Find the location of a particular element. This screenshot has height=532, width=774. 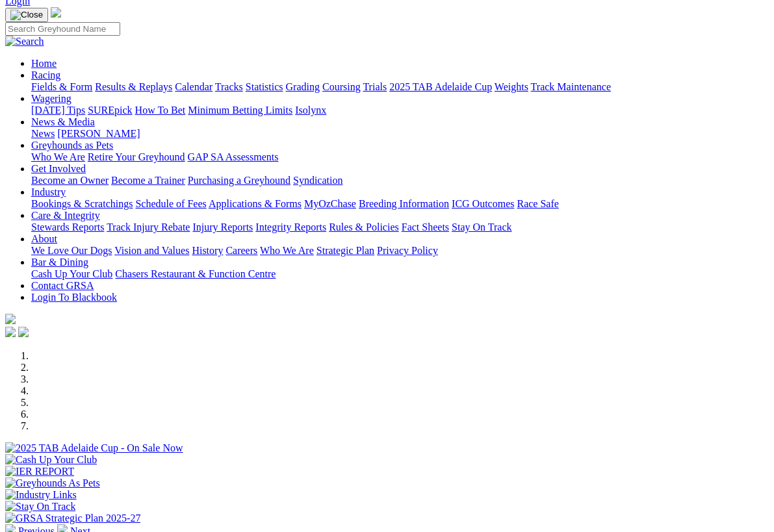

a: Purchasing a Greyhound is located at coordinates (239, 180).